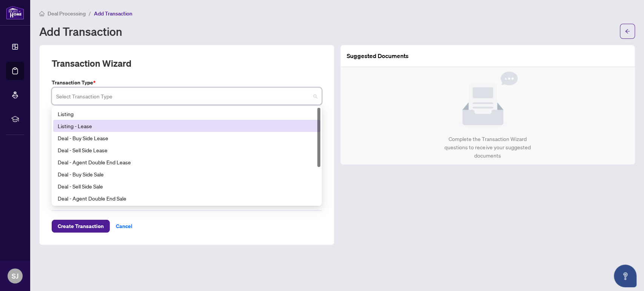 The width and height of the screenshot is (644, 291). What do you see at coordinates (627, 31) in the screenshot?
I see `span: arrow-left` at bounding box center [627, 31].